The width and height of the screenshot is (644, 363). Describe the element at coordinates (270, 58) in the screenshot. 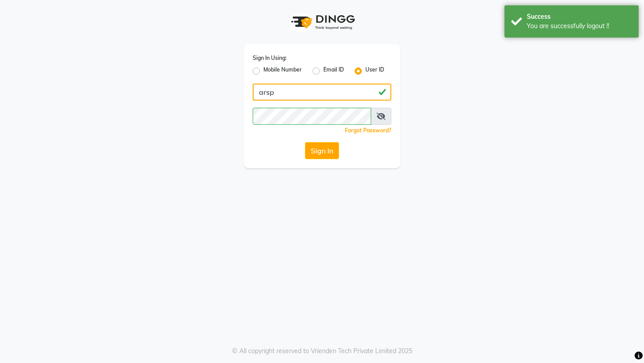

I see `label: Sign In Using:` at that location.